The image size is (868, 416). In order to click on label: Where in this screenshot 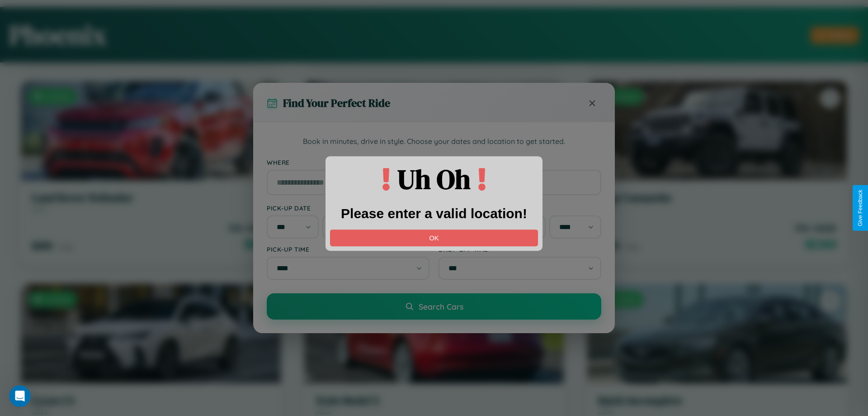, I will do `click(434, 162)`.